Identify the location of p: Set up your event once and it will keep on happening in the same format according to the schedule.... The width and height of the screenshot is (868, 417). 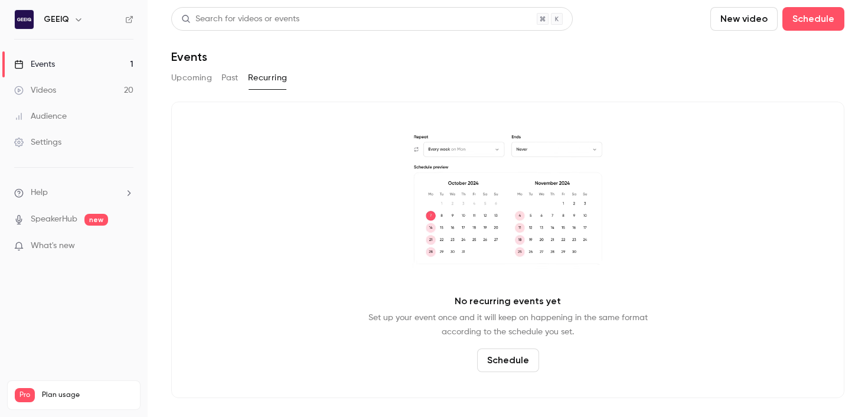
(508, 325).